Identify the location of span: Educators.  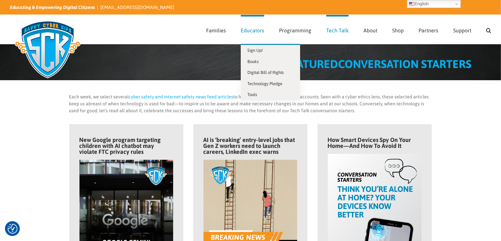
(252, 30).